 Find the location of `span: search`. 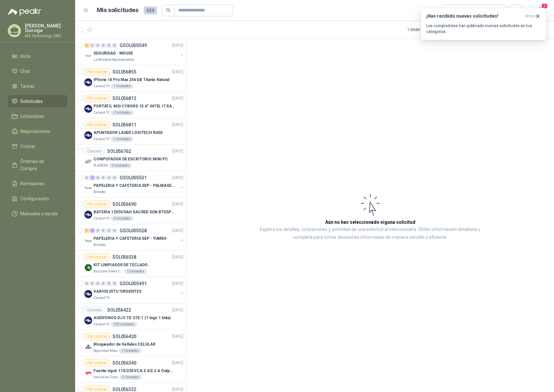

span: search is located at coordinates (168, 10).